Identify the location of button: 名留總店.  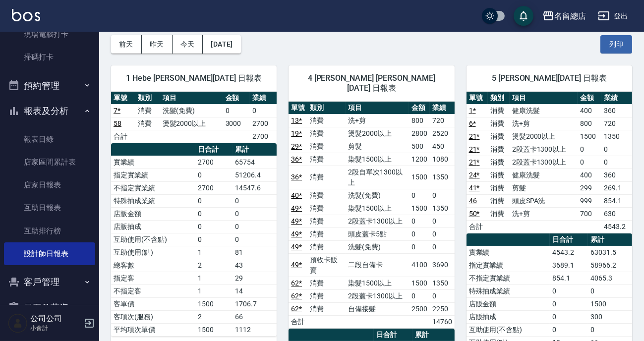
(565, 16).